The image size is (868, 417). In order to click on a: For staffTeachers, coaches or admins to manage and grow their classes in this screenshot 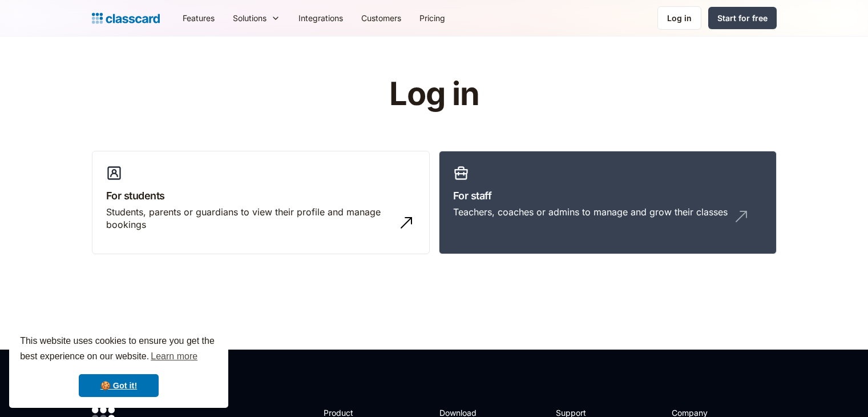, I will do `click(608, 203)`.